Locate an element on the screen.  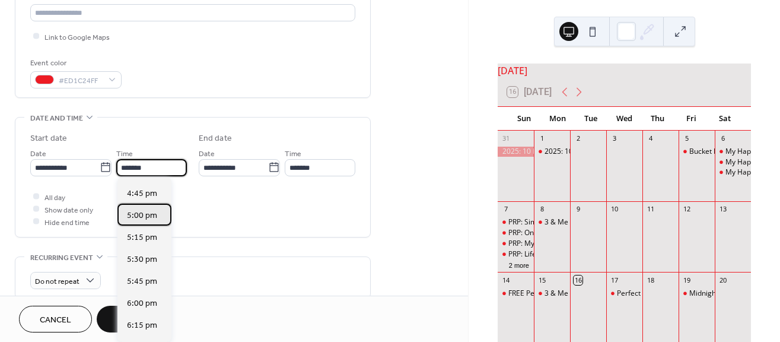
span: 5:15 pm is located at coordinates (142, 237).